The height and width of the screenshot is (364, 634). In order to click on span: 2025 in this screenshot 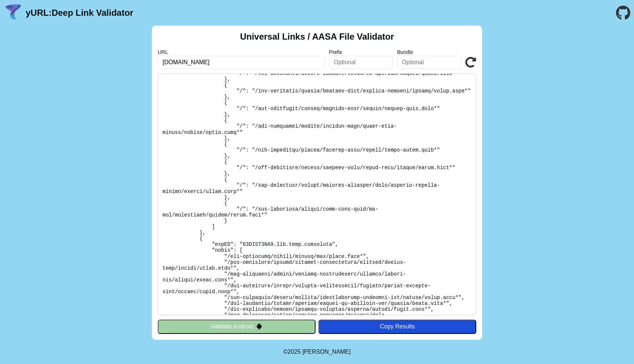, I will do `click(294, 351)`.